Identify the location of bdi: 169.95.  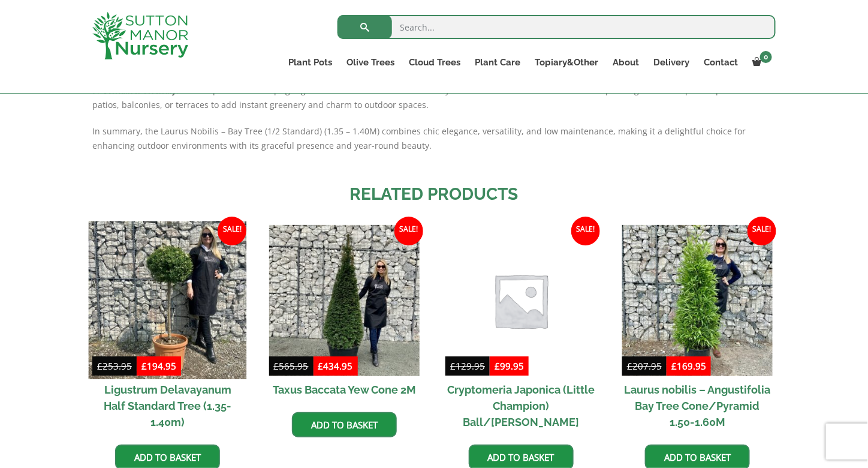
(688, 366).